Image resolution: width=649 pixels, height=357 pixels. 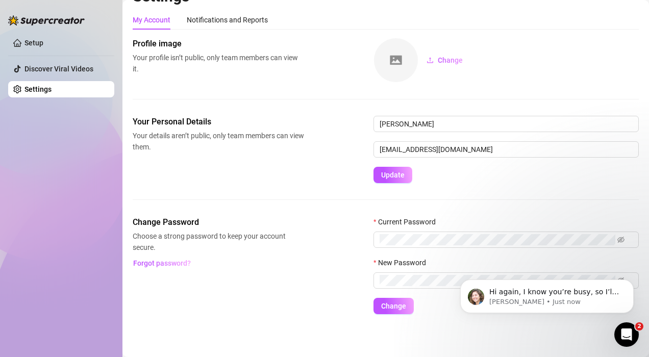 What do you see at coordinates (152, 20) in the screenshot?
I see `div: My Account` at bounding box center [152, 20].